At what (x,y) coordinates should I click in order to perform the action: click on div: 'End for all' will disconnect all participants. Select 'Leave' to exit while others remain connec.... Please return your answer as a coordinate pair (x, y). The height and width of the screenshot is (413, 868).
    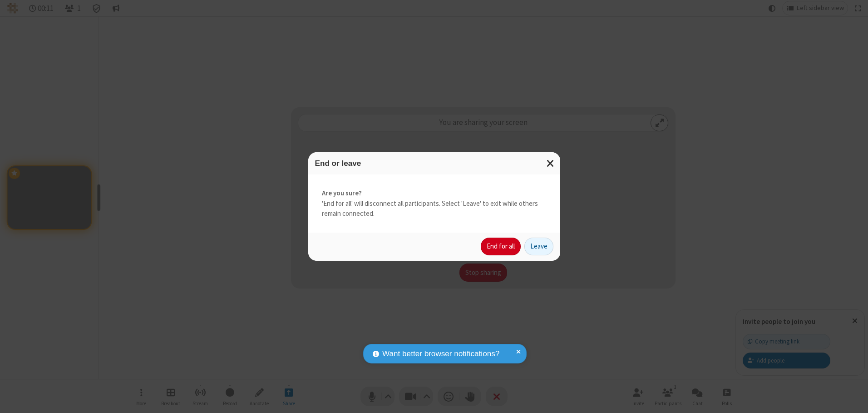
    Looking at the image, I should click on (434, 204).